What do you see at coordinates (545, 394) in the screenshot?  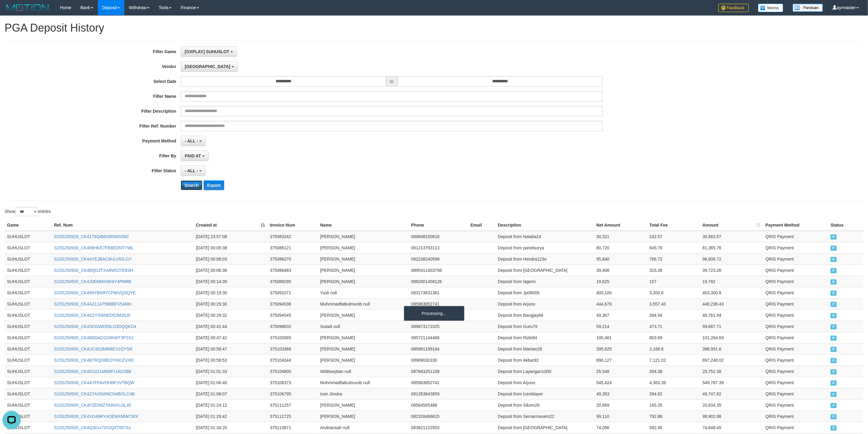 I see `td: Deposit from IcenMayer` at bounding box center [545, 394].